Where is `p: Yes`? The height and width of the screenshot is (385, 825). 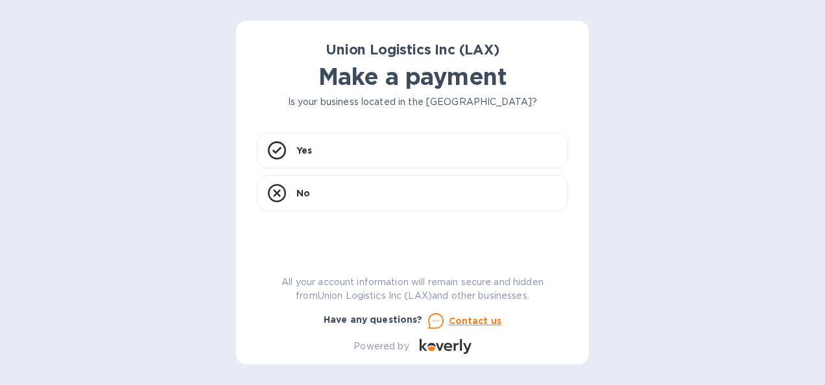 p: Yes is located at coordinates (304, 151).